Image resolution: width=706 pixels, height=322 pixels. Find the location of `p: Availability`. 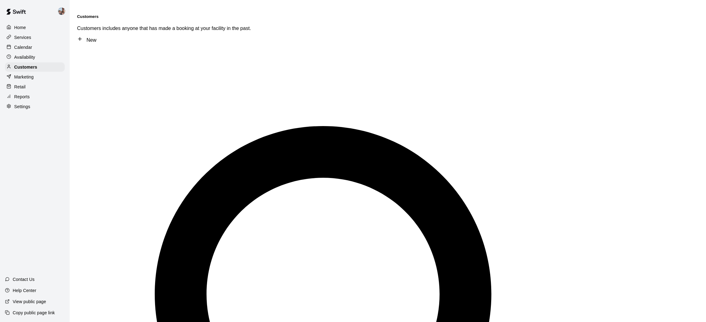

p: Availability is located at coordinates (25, 57).